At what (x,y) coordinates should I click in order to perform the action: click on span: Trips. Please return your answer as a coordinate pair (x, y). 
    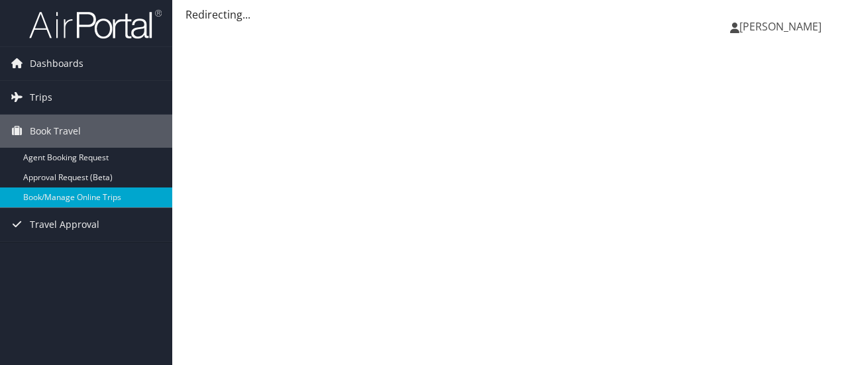
    Looking at the image, I should click on (41, 97).